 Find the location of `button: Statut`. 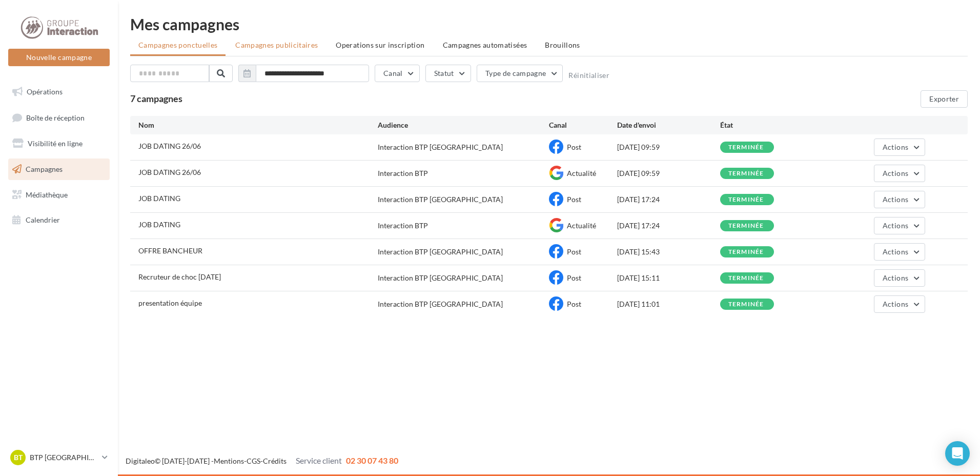

button: Statut is located at coordinates (448, 74).